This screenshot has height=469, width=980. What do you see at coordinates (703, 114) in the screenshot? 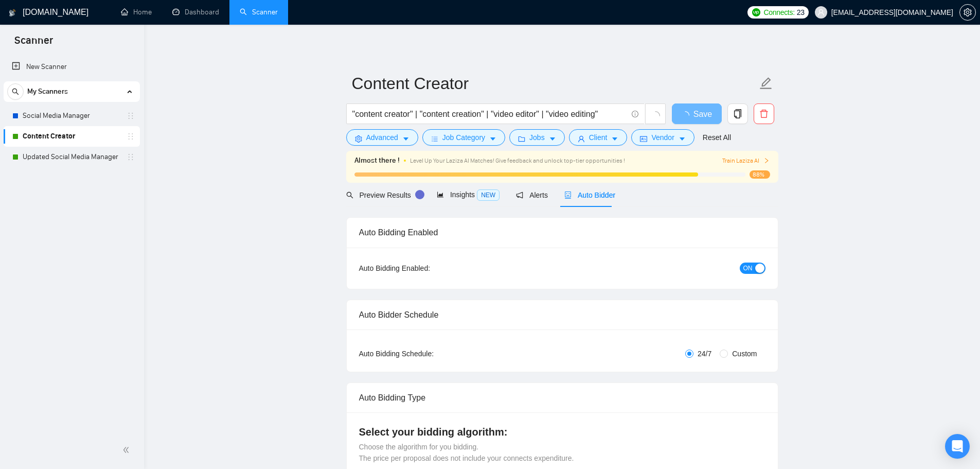
I see `span: Save` at bounding box center [703, 114].